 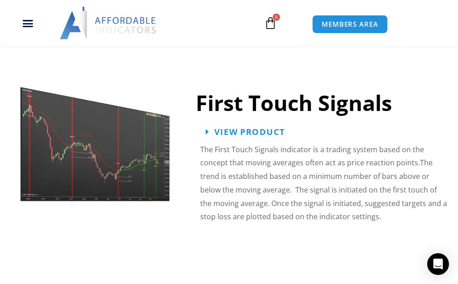 What do you see at coordinates (276, 17) in the screenshot?
I see `span: 0` at bounding box center [276, 17].